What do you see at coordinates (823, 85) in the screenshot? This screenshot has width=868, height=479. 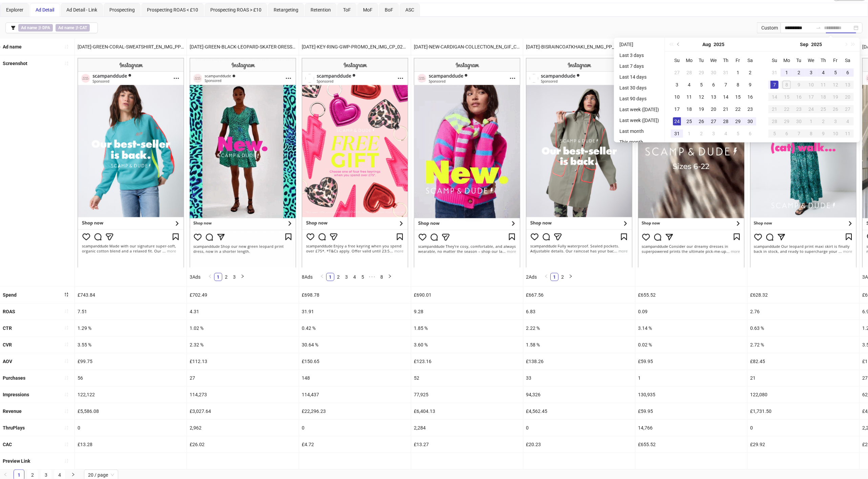 I see `td: 2025-09-11` at bounding box center [823, 85].